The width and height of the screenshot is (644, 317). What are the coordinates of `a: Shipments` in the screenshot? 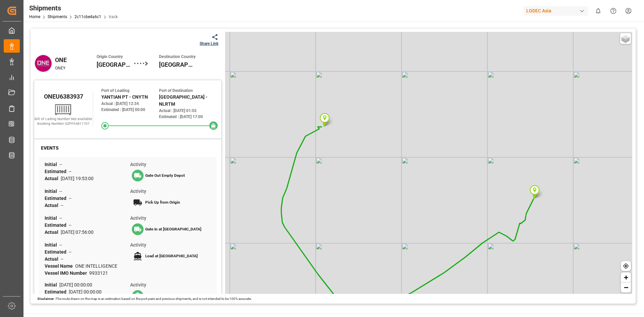 It's located at (57, 17).